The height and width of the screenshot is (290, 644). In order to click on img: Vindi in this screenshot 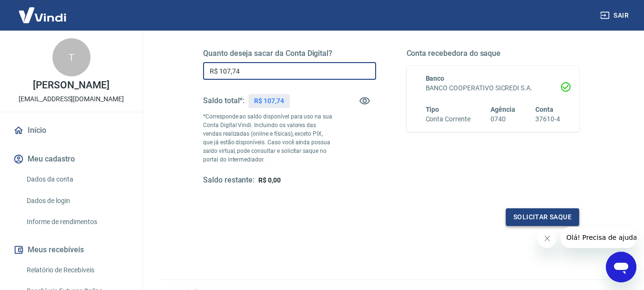, I will do `click(43, 15)`.